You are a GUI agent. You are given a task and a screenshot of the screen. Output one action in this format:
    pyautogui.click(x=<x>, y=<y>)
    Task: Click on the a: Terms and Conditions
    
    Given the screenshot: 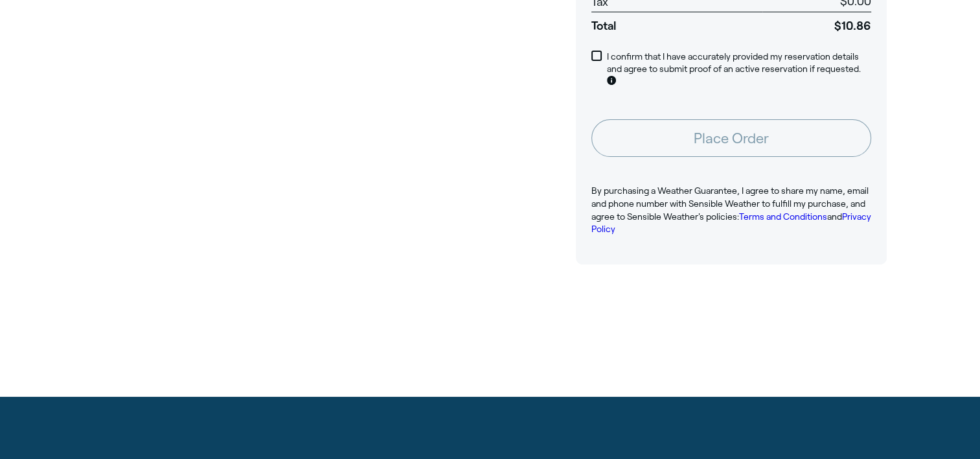 What is the action you would take?
    pyautogui.click(x=783, y=216)
    